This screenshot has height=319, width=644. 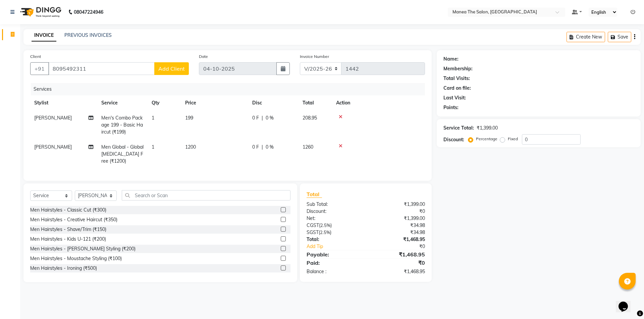 I want to click on div: Service Total:, so click(x=459, y=128).